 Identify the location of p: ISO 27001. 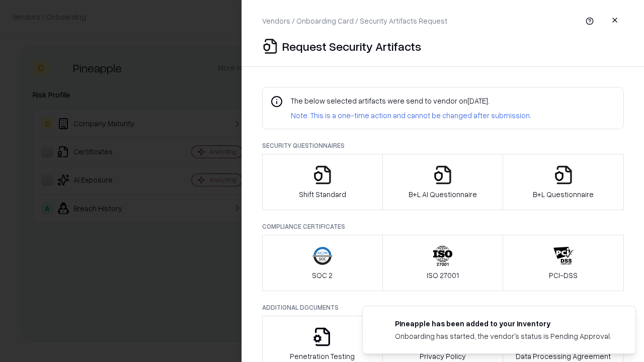
(443, 275).